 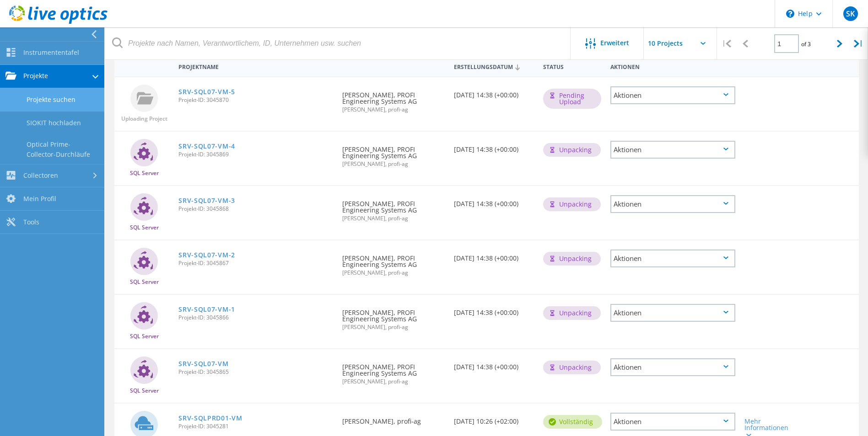 I want to click on div: Pending Upload, so click(x=572, y=99).